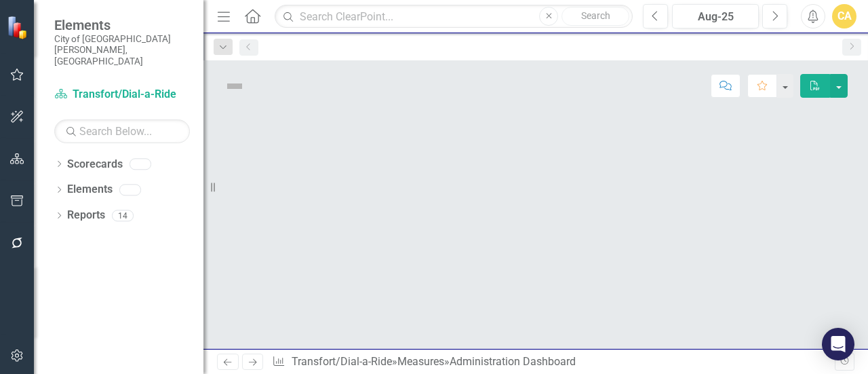 The width and height of the screenshot is (868, 374). I want to click on a: Scorecards, so click(95, 164).